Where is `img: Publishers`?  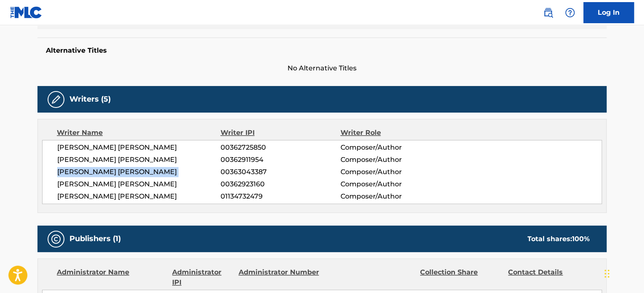 img: Publishers is located at coordinates (56, 239).